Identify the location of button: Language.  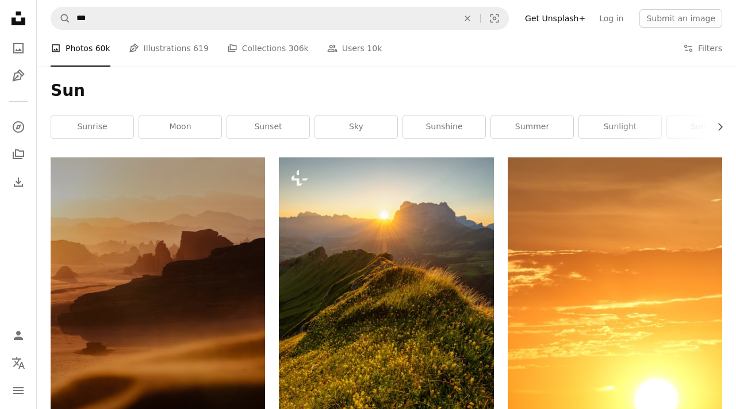
(18, 363).